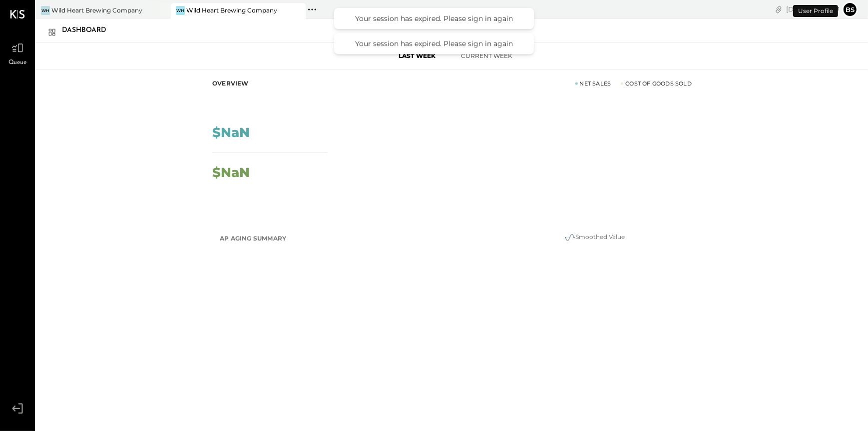  Describe the element at coordinates (417, 56) in the screenshot. I see `button: Last Week` at that location.